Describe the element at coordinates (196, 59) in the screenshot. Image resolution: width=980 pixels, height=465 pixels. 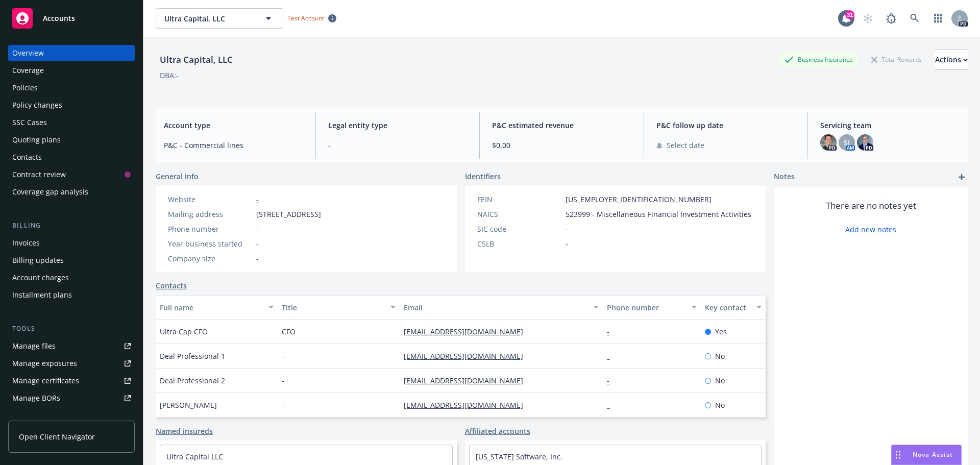
I see `div: Ultra Capital, LLC` at that location.